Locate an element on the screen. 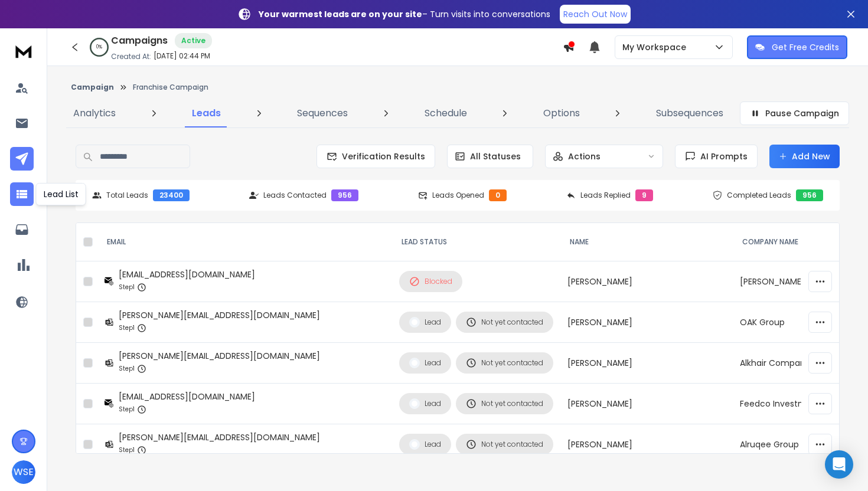 This screenshot has width=868, height=491. p: My Workspace is located at coordinates (657, 48).